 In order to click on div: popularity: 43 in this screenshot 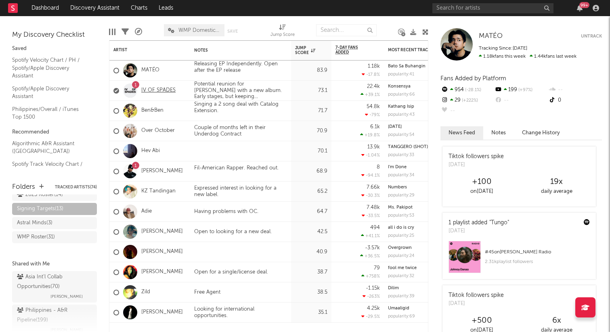, I will do `click(401, 115)`.